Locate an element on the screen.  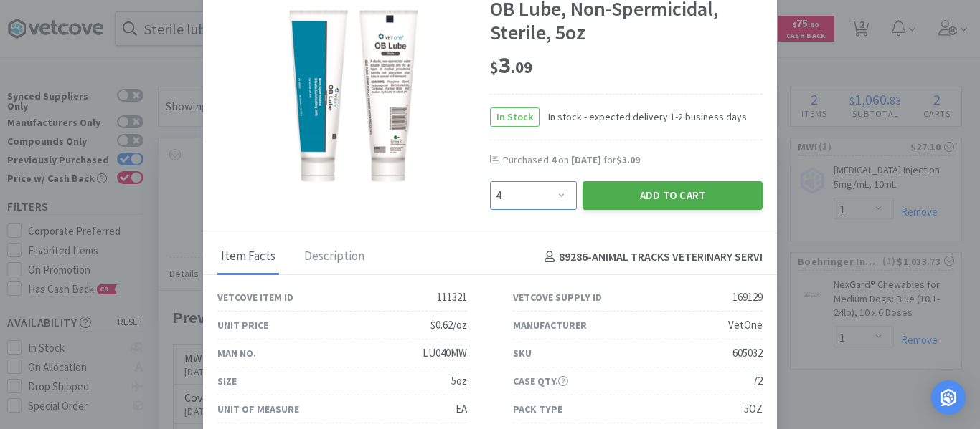
div: 605032 is located at coordinates (747, 353).